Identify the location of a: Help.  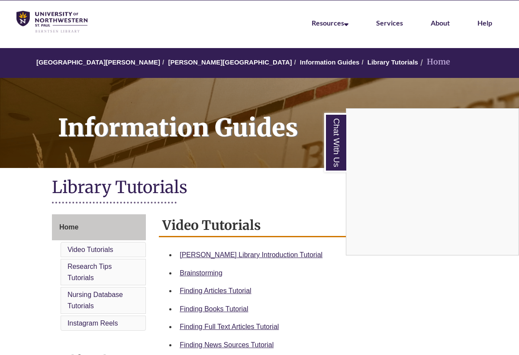
(485, 23).